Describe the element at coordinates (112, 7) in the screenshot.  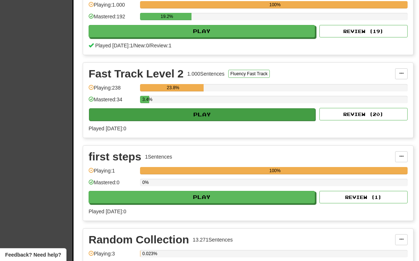
I see `div: Playing: 1.000` at that location.